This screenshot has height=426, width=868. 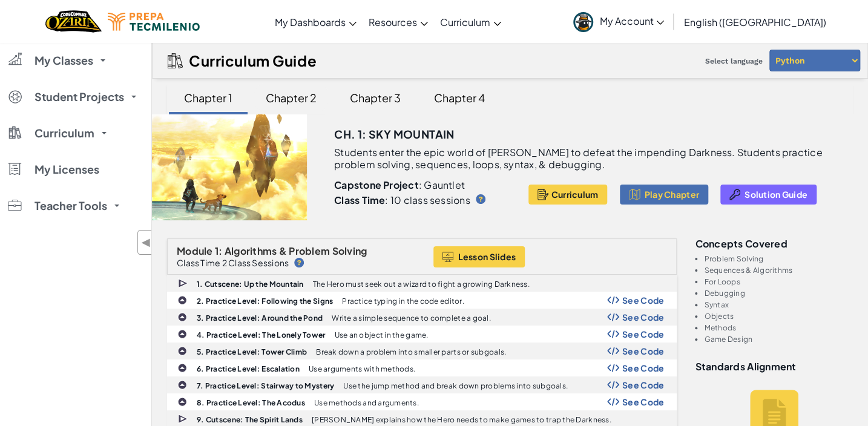 What do you see at coordinates (422, 385) in the screenshot?
I see `a: 7. Practice Level: Stairway to Mystery Use the jump method and break down problems into subgoals....` at bounding box center [422, 385].